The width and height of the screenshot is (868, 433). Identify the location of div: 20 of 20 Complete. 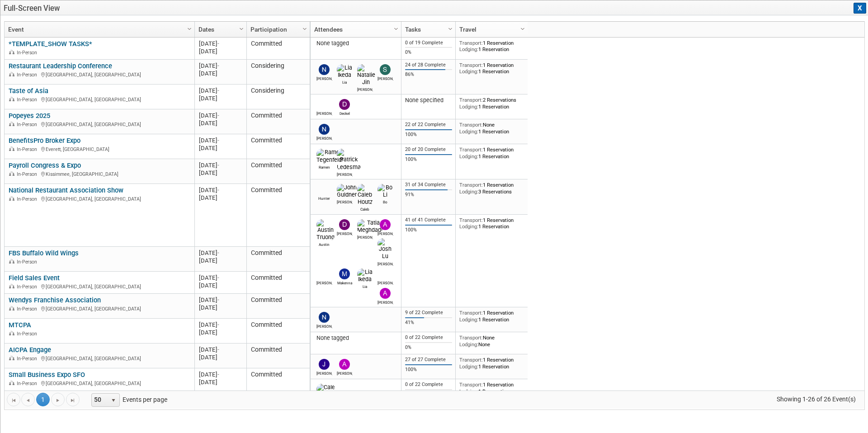
(429, 150).